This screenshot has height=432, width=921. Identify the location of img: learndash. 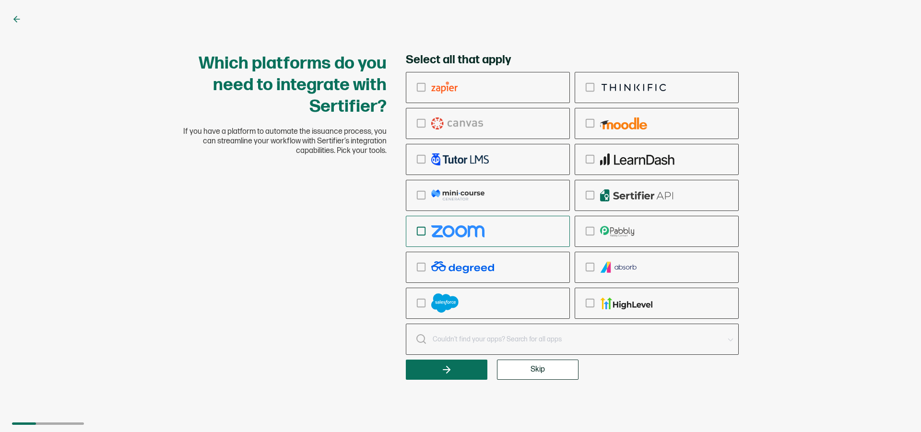
(637, 159).